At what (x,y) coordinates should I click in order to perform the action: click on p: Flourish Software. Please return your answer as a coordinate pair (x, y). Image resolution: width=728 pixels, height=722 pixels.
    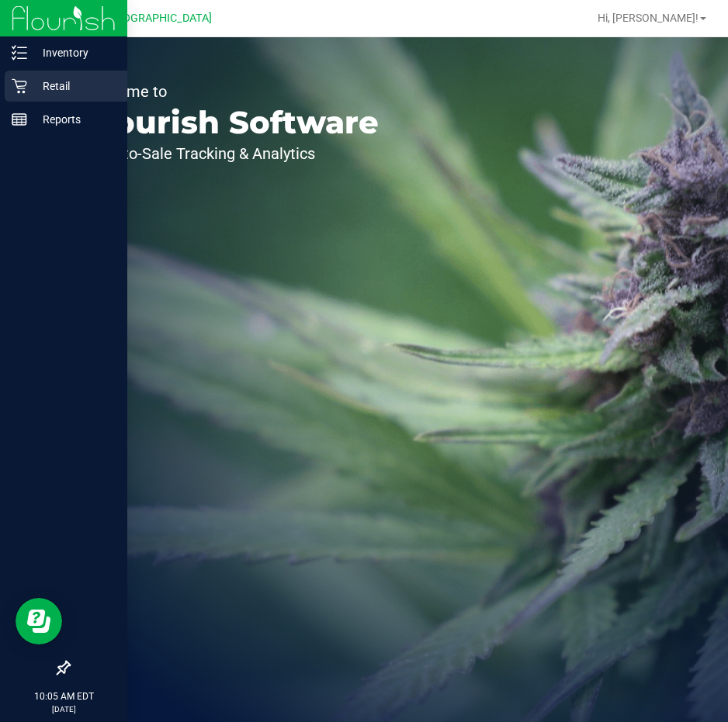
    Looking at the image, I should click on (231, 122).